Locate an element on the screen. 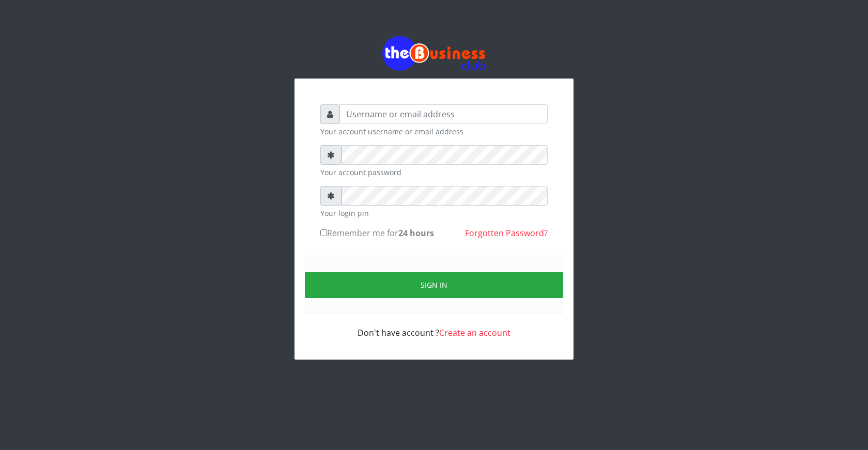  a: Forgotten Password? is located at coordinates (507, 233).